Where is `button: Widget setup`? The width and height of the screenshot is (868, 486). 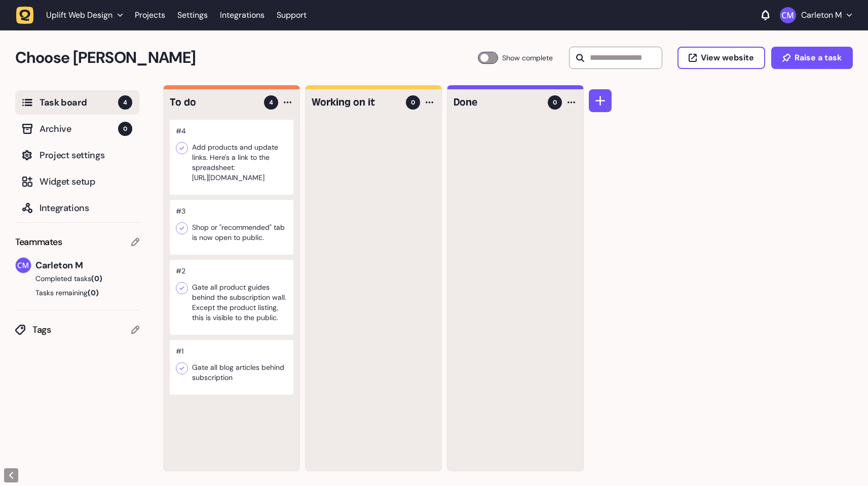
button: Widget setup is located at coordinates (77, 182).